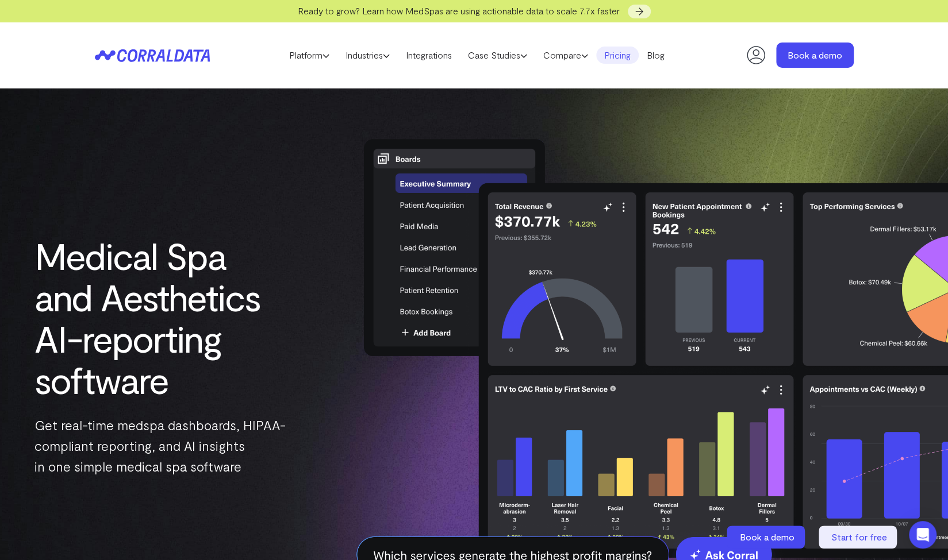 This screenshot has width=948, height=560. What do you see at coordinates (618, 55) in the screenshot?
I see `a: Pricing` at bounding box center [618, 55].